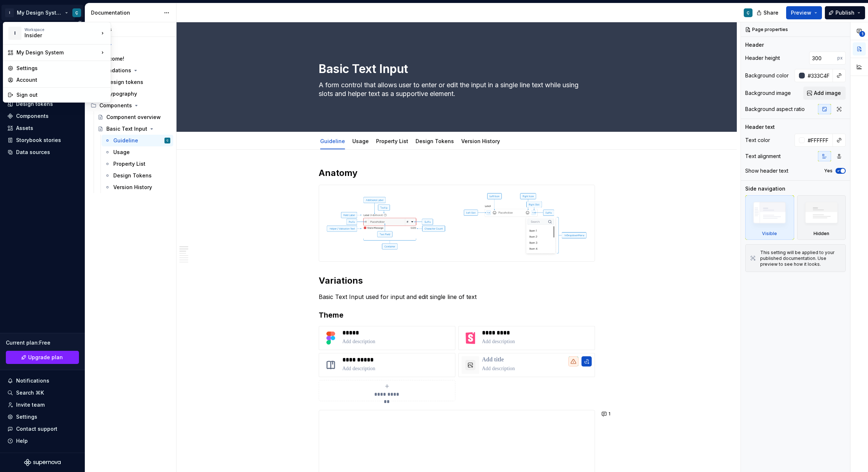  Describe the element at coordinates (62, 68) in the screenshot. I see `div: Settings` at that location.